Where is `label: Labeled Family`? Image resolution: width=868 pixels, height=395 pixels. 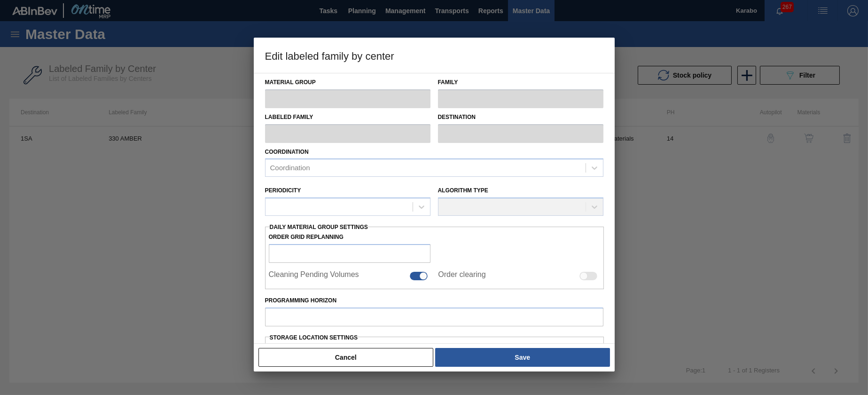 label: Labeled Family is located at coordinates (348, 117).